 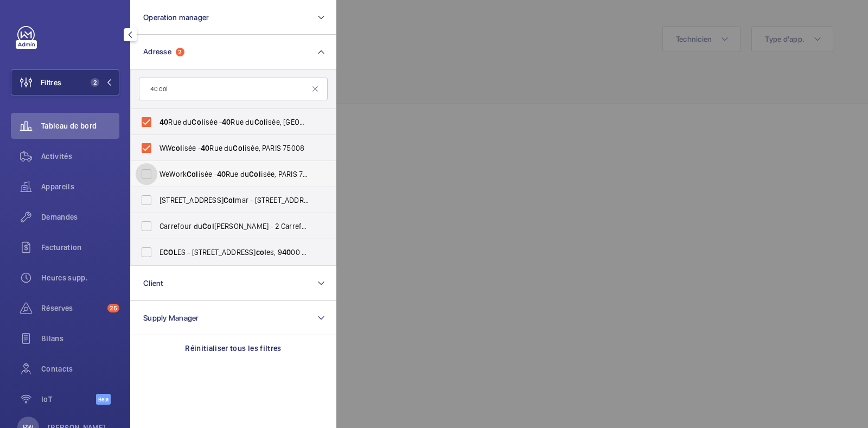 What do you see at coordinates (113, 308) in the screenshot?
I see `span: 25` at bounding box center [113, 308].